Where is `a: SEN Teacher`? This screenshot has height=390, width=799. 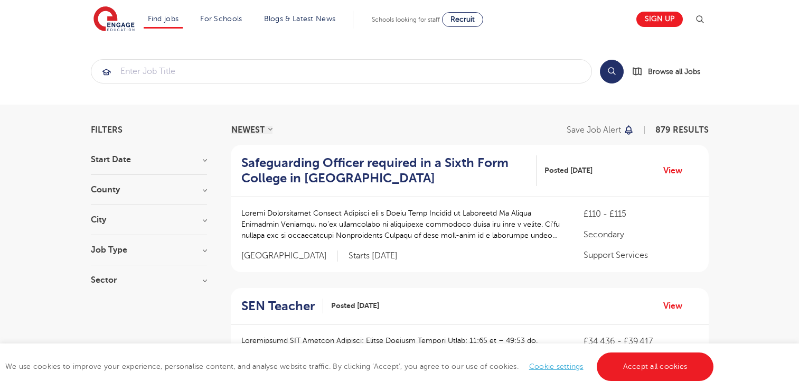
a: SEN Teacher is located at coordinates (282, 306).